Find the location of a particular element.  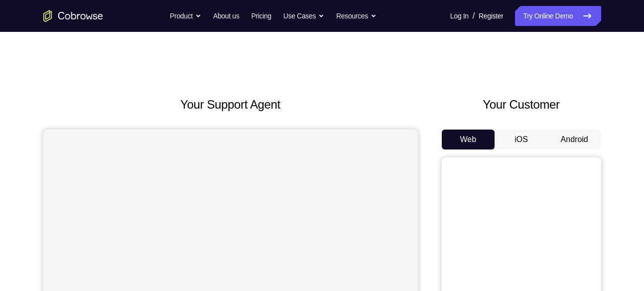

button: Resources is located at coordinates (356, 16).